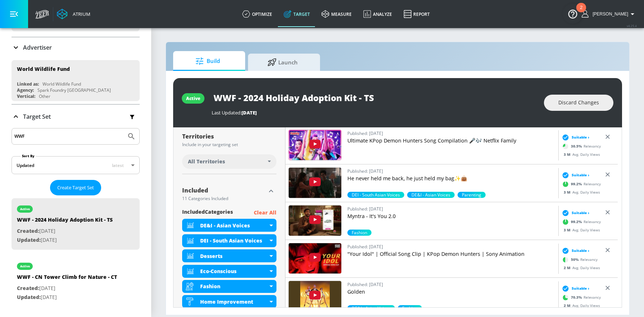 Image resolution: width=644 pixels, height=317 pixels. What do you see at coordinates (451, 254) in the screenshot?
I see `p: "Your Idol" | Official Song Clip | KPop Demon Hunters | Sony Animation` at bounding box center [451, 254].